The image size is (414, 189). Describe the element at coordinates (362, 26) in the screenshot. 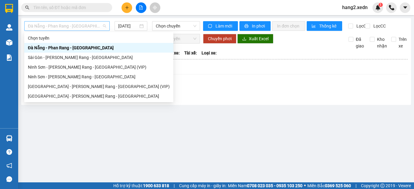

I see `span: Lọc CR` at that location.